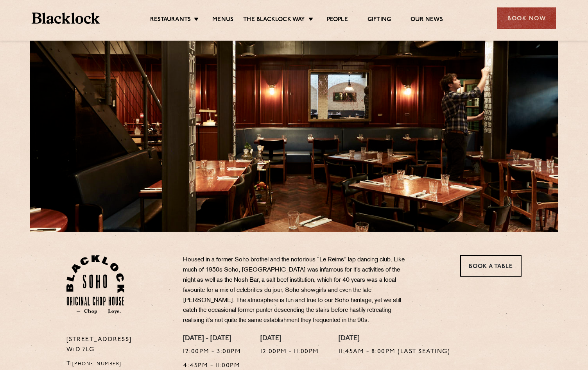 The width and height of the screenshot is (588, 370). What do you see at coordinates (290, 352) in the screenshot?
I see `p: 12:00pm - 11:00pm` at bounding box center [290, 352].